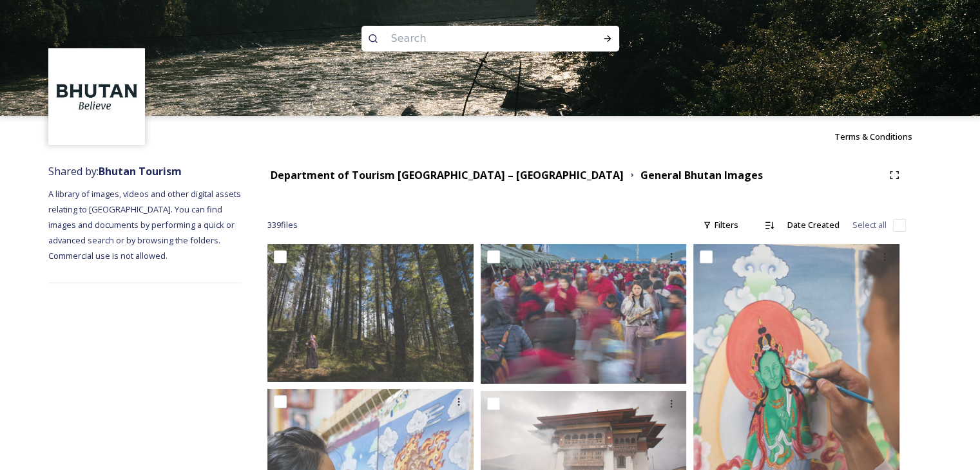 The image size is (980, 470). I want to click on strong: General Bhutan Images, so click(702, 175).